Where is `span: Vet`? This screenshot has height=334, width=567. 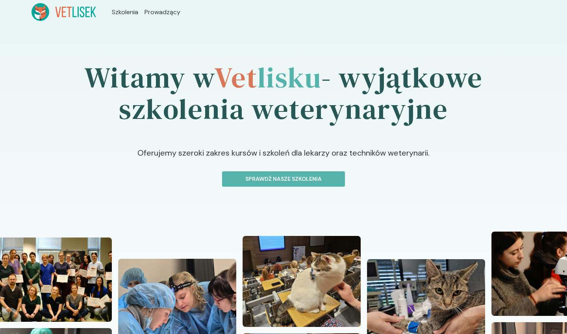 span: Vet is located at coordinates (235, 77).